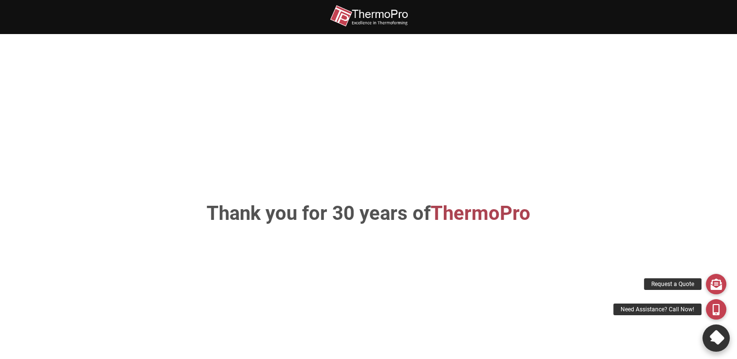 This screenshot has width=737, height=359. I want to click on div: Need Assistance? Call Now!, so click(657, 310).